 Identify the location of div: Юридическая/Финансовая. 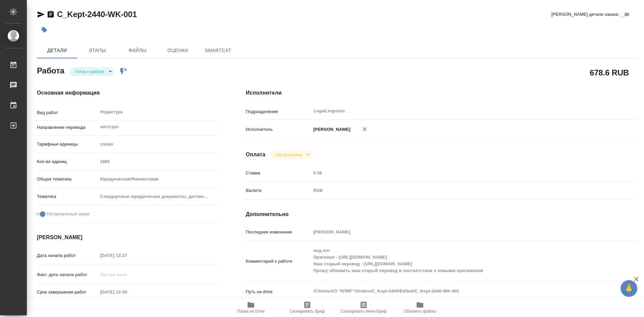
(158, 179).